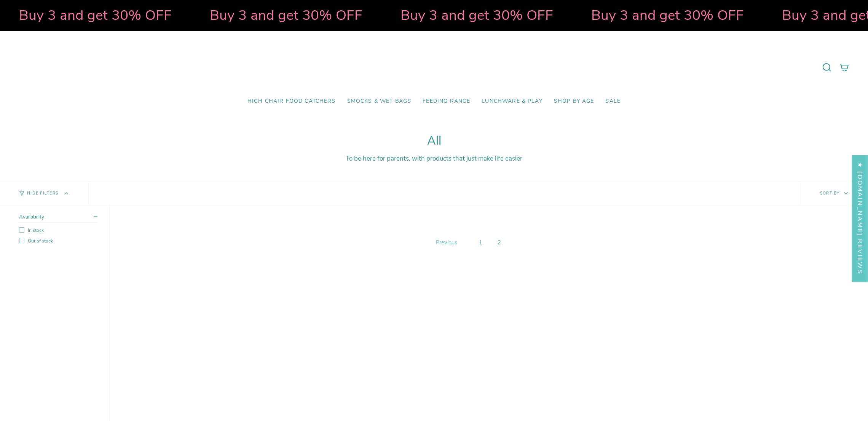 The image size is (868, 421). Describe the element at coordinates (860, 219) in the screenshot. I see `div: Click to open Judge.me floating reviews tab` at that location.